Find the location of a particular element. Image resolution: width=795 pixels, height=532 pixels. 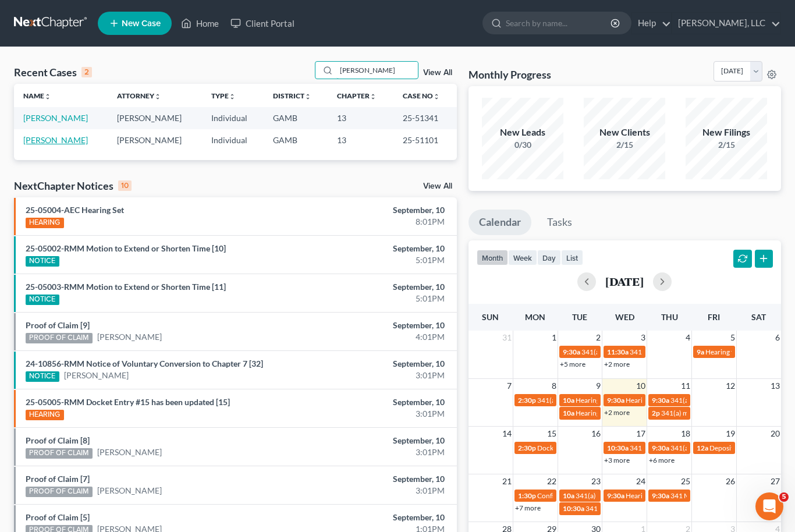

a: Tasks is located at coordinates (559, 222).